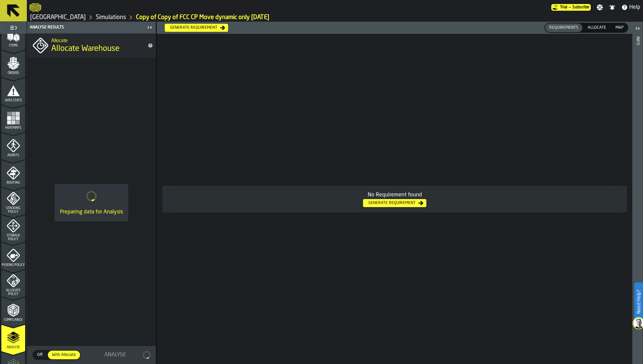 Image resolution: width=643 pixels, height=364 pixels. I want to click on span: Stacking Policy, so click(13, 210).